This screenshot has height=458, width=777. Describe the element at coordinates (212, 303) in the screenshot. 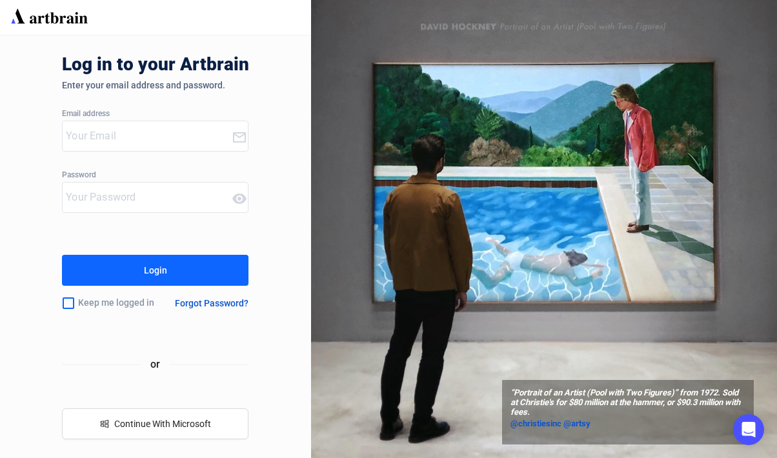

I see `div: Forgot Password?` at that location.